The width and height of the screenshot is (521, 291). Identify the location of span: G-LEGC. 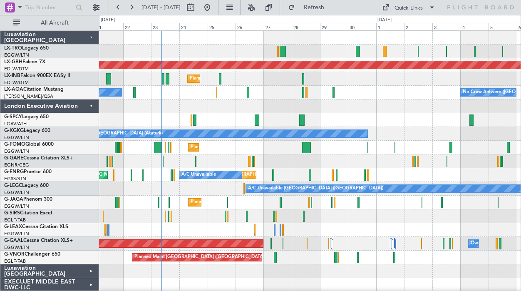
(13, 185).